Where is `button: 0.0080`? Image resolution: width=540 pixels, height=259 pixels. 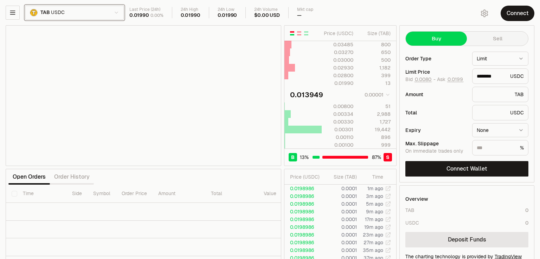
button: 0.0080 is located at coordinates (423, 79).